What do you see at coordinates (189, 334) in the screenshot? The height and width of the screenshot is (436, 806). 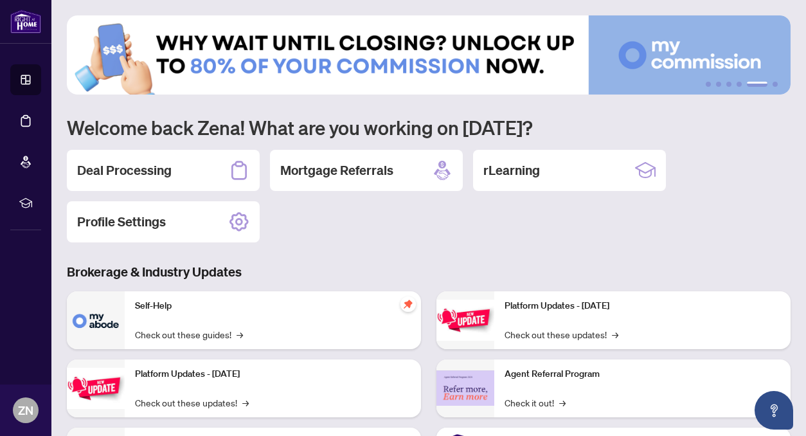 I see `a: Check out these guides!→` at bounding box center [189, 334].